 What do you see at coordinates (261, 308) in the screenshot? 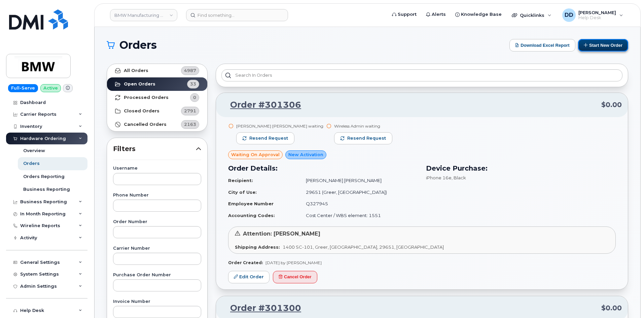
I see `a: Order #301300` at bounding box center [261, 308].